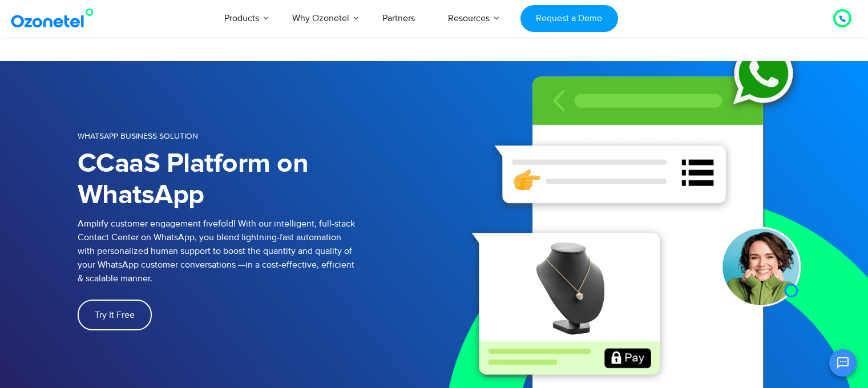  I want to click on a: Request a Demo, so click(569, 18).